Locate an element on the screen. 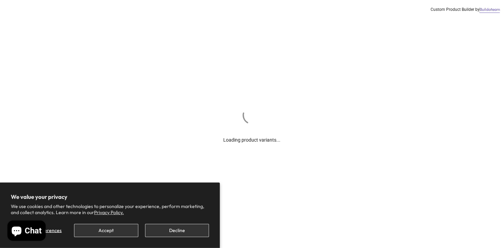 The height and width of the screenshot is (248, 504). div: Custom Product Builder by is located at coordinates (465, 9).